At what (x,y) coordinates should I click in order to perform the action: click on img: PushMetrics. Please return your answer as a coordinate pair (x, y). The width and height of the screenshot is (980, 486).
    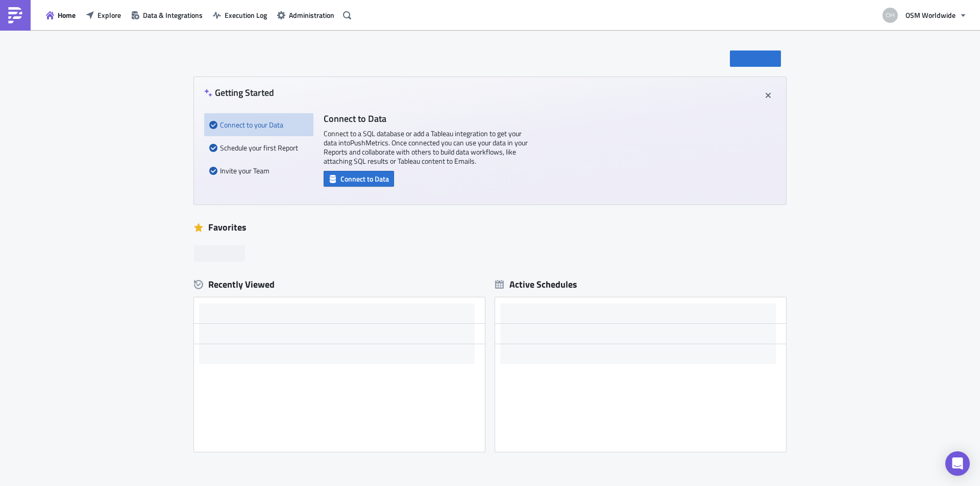
    Looking at the image, I should click on (15, 15).